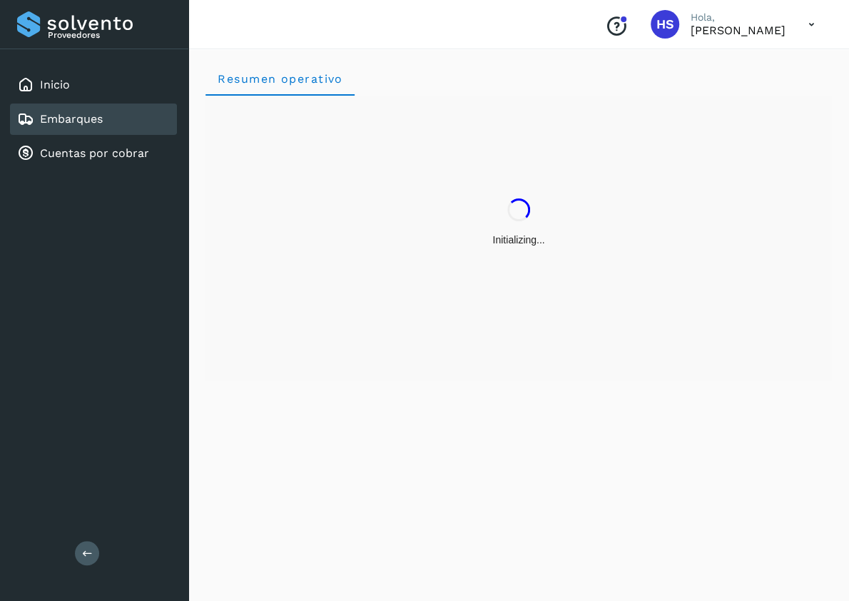 The image size is (849, 601). What do you see at coordinates (94, 153) in the screenshot?
I see `a: Cuentas por cobrar` at bounding box center [94, 153].